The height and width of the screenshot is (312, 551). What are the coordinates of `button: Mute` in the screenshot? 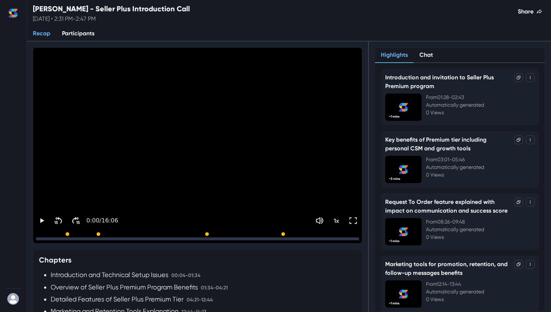 It's located at (319, 221).